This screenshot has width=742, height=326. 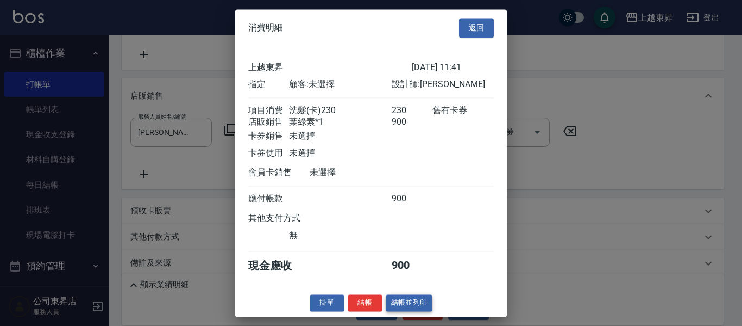 What do you see at coordinates (409, 302) in the screenshot?
I see `button: 結帳並列印` at bounding box center [409, 302].